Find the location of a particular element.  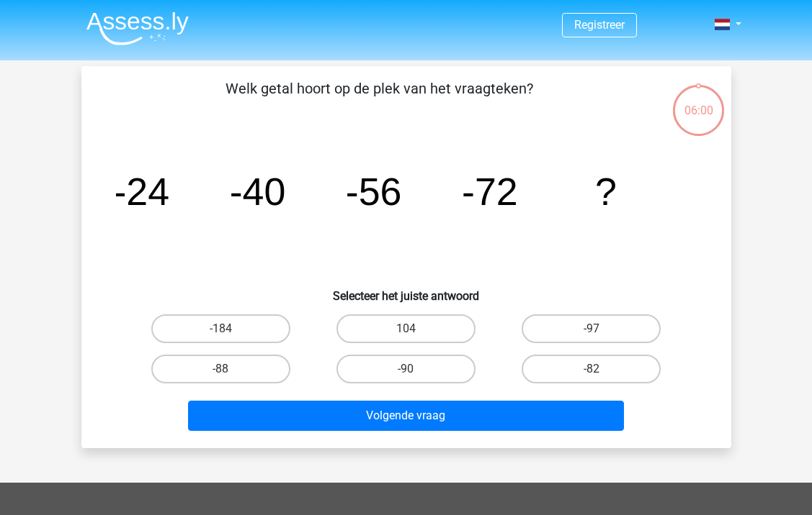

label: -184 is located at coordinates (220, 329).